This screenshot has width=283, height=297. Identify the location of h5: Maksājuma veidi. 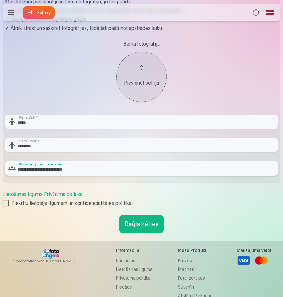
(254, 251).